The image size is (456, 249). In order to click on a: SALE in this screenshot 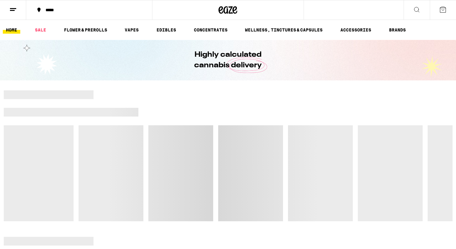, I will do `click(40, 30)`.